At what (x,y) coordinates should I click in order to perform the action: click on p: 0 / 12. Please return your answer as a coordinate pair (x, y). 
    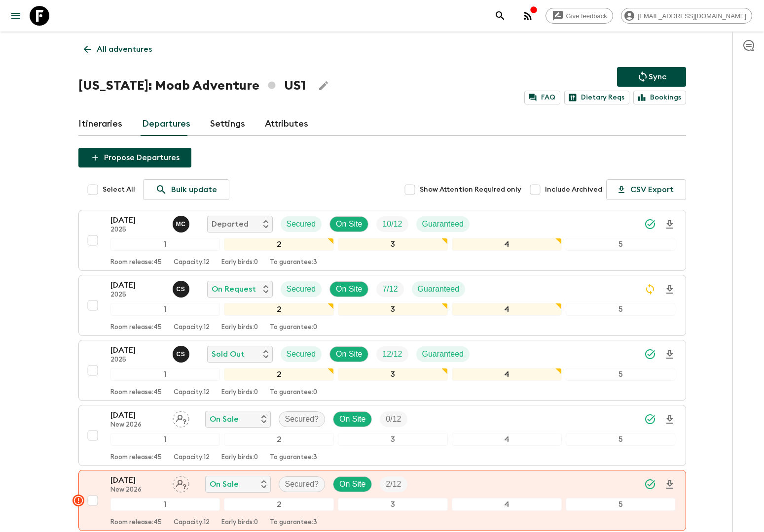
    Looking at the image, I should click on (393, 419).